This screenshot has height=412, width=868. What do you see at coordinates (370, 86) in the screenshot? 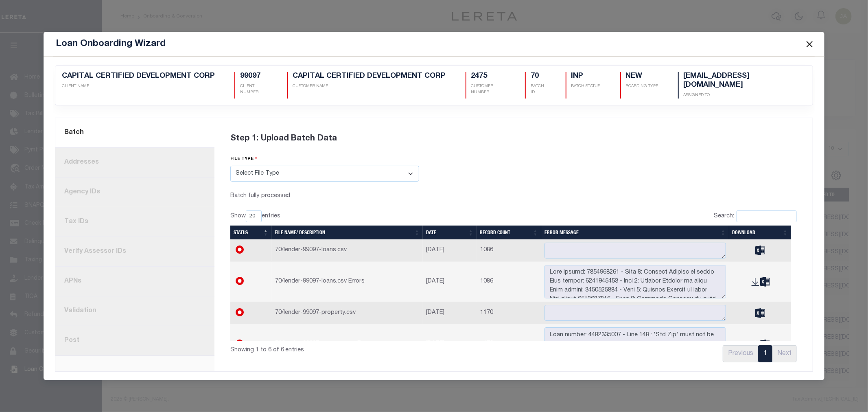
I see `p: CUSTOMER NAME` at bounding box center [370, 86].